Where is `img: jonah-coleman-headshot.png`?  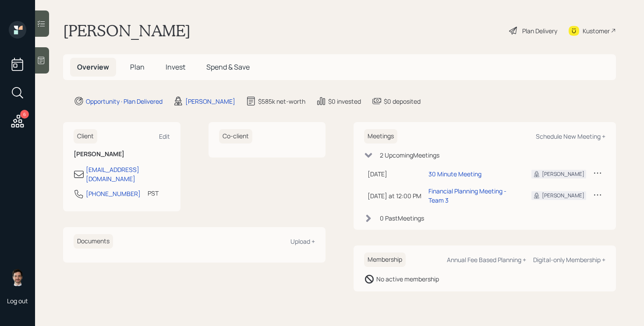
img: jonah-coleman-headshot.png is located at coordinates (18, 277).